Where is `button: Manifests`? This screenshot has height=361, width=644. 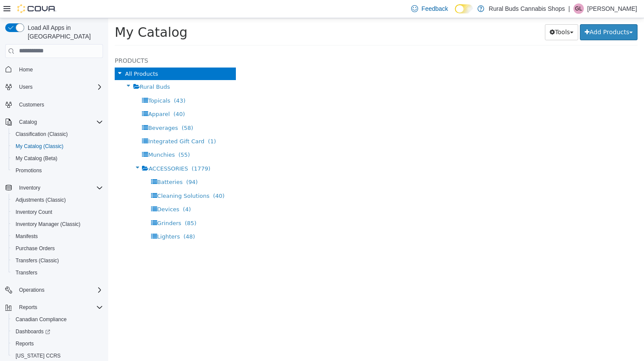
button: Manifests is located at coordinates (58, 237).